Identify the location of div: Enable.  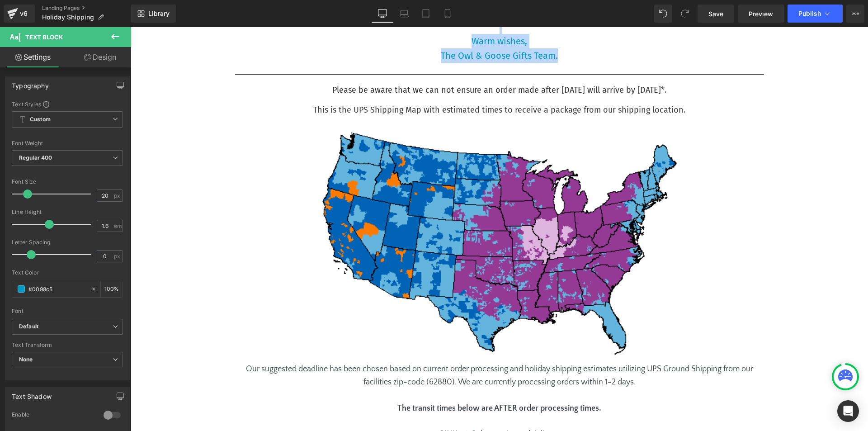
(53, 416).